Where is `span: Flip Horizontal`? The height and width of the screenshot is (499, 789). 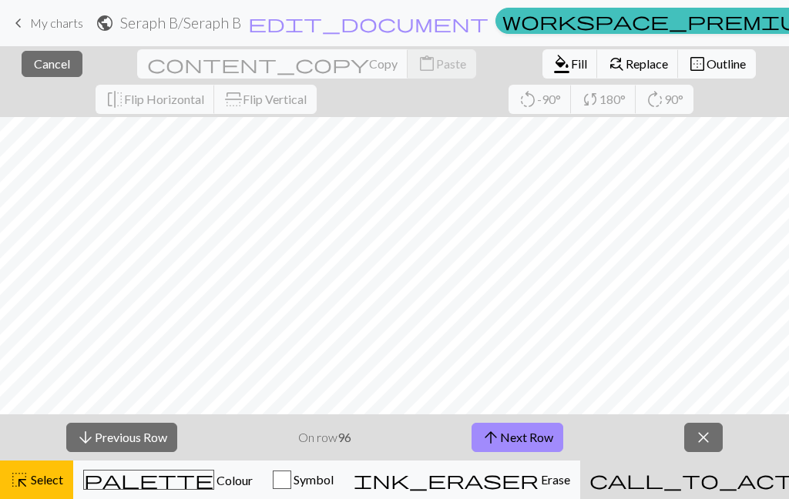
span: Flip Horizontal is located at coordinates (164, 99).